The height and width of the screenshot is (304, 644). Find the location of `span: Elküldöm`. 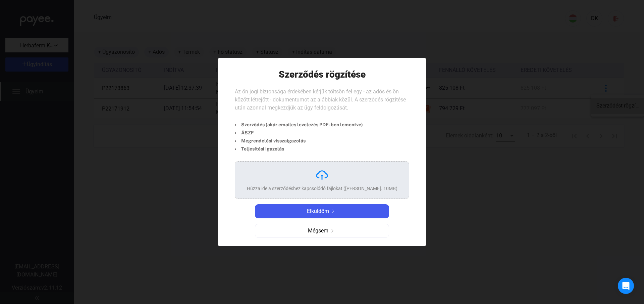

span: Elküldöm is located at coordinates (318, 211).